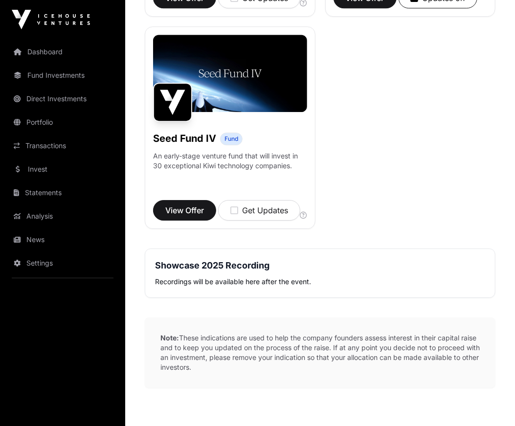  Describe the element at coordinates (51, 20) in the screenshot. I see `img: Icehouse Ventures Logo` at that location.